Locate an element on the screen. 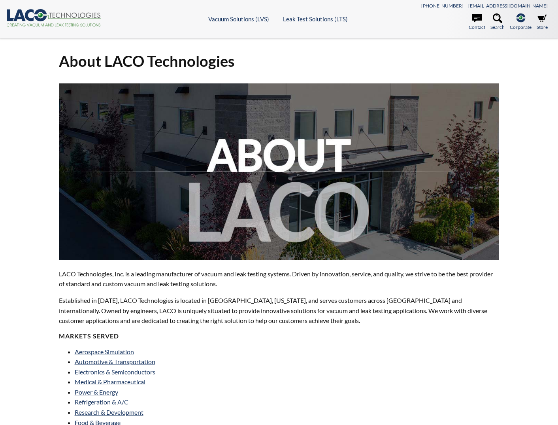 This screenshot has width=558, height=425. a: Search is located at coordinates (498, 22).